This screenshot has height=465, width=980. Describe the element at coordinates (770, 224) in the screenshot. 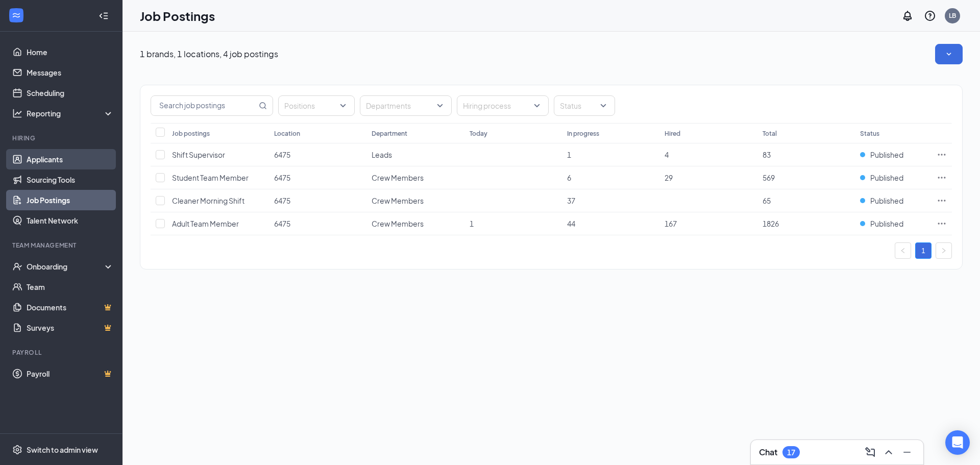

I see `span: 1826` at that location.